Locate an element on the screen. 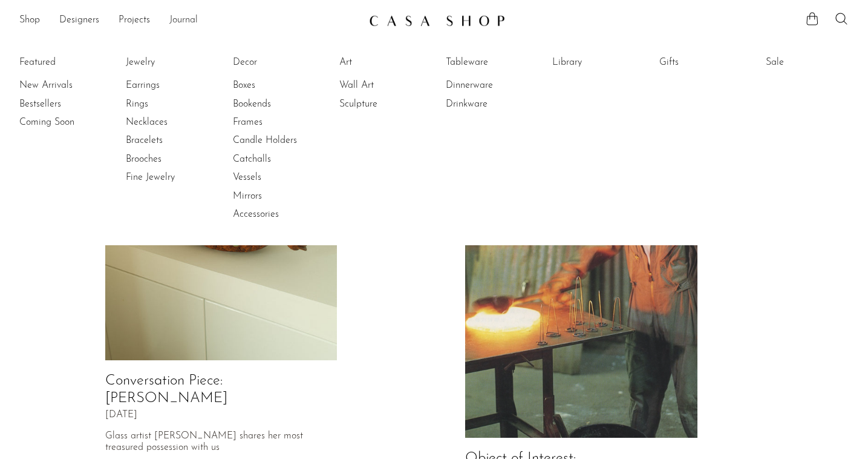 This screenshot has height=459, width=868. ul: Jewelry is located at coordinates (171, 120).